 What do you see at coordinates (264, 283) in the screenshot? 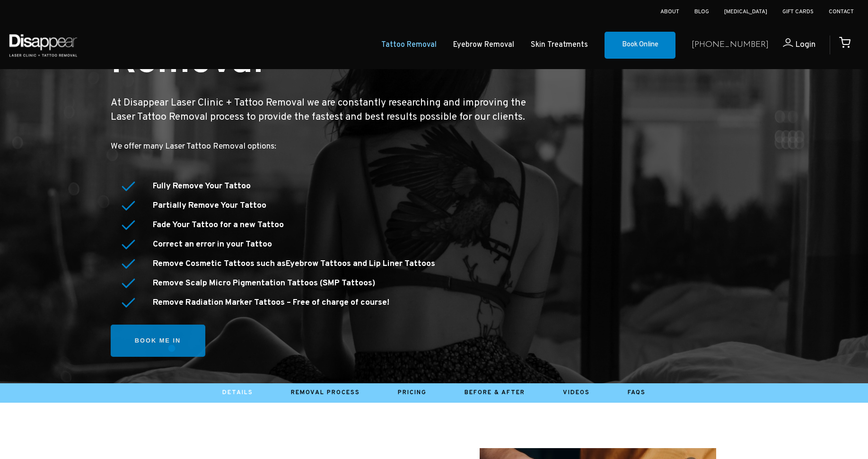
I see `a: Remove Scalp Micro Pigmentation Tattoos (SMP Tattoos)` at bounding box center [264, 283].